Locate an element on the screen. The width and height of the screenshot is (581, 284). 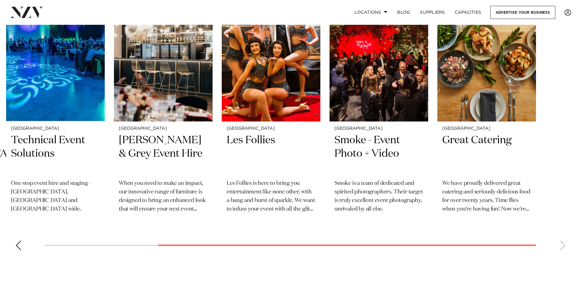
p: We have proudly delivered great catering and seriously delicious food for over twenty years. Time... is located at coordinates (486, 197).